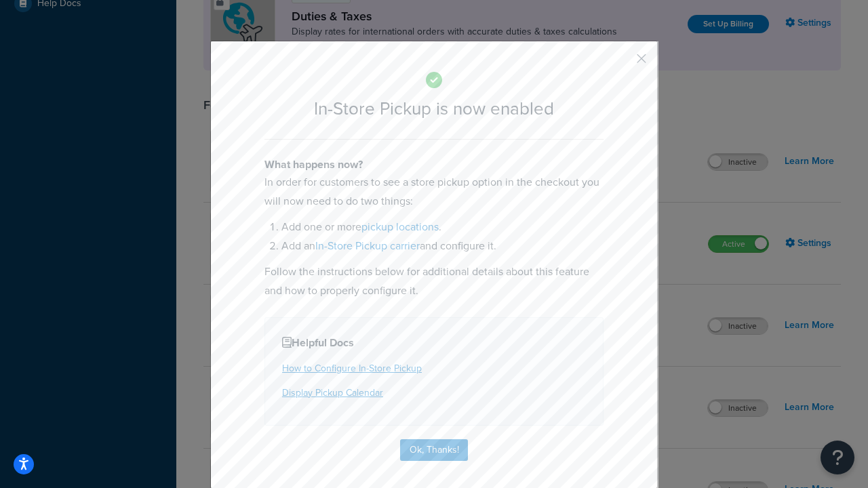 This screenshot has width=868, height=488. I want to click on li: Add an and configure it., so click(442, 246).